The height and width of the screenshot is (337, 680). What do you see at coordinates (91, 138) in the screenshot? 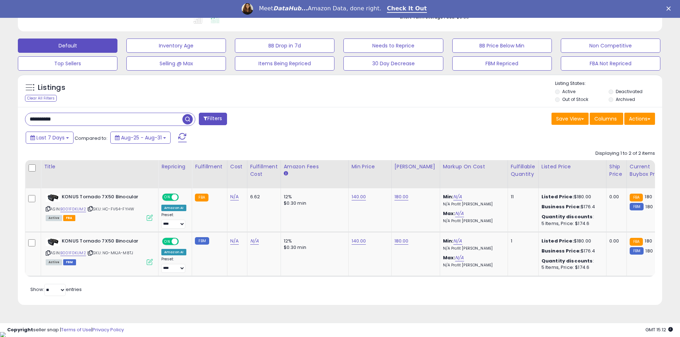
I see `span: Compared to:` at bounding box center [91, 138].